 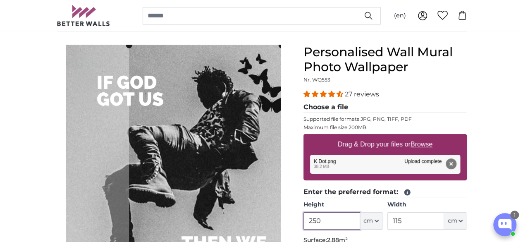 I want to click on p: Supported file formats JPG, PNG, TIFF, PDF, so click(x=385, y=119).